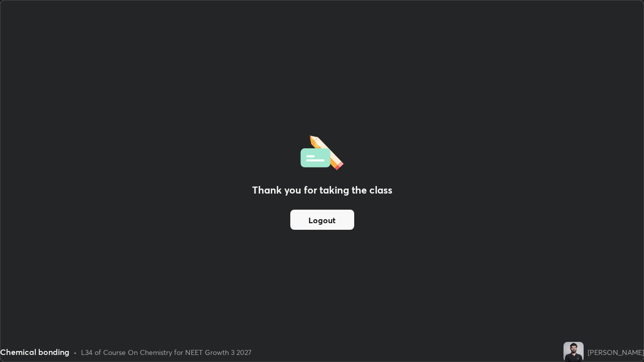 Image resolution: width=644 pixels, height=362 pixels. Describe the element at coordinates (166, 352) in the screenshot. I see `div: L34 of Course On Chemistry for NEET Growth 3 2027` at that location.